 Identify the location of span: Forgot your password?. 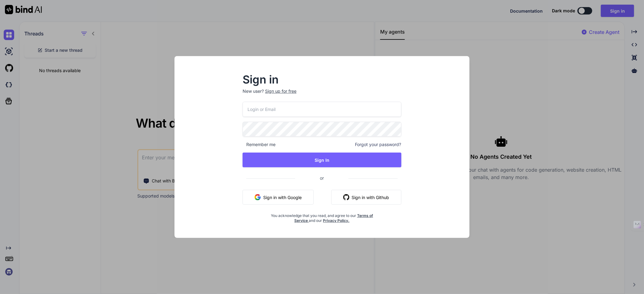
(378, 144).